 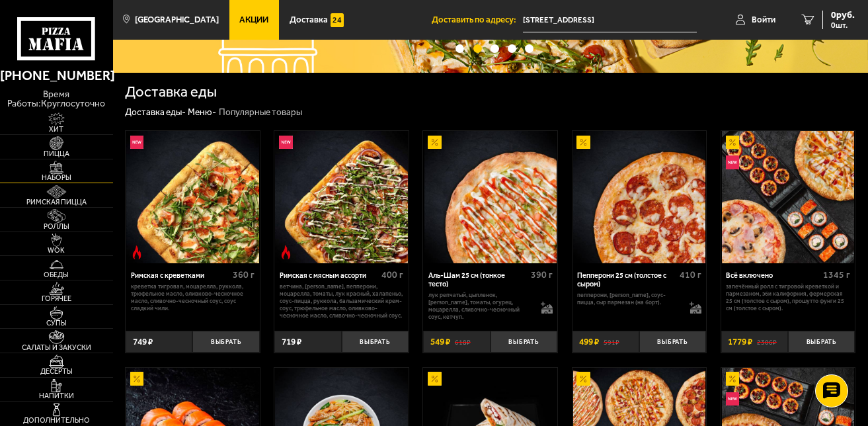 What do you see at coordinates (156, 112) in the screenshot?
I see `a: Доставка еды-` at bounding box center [156, 112].